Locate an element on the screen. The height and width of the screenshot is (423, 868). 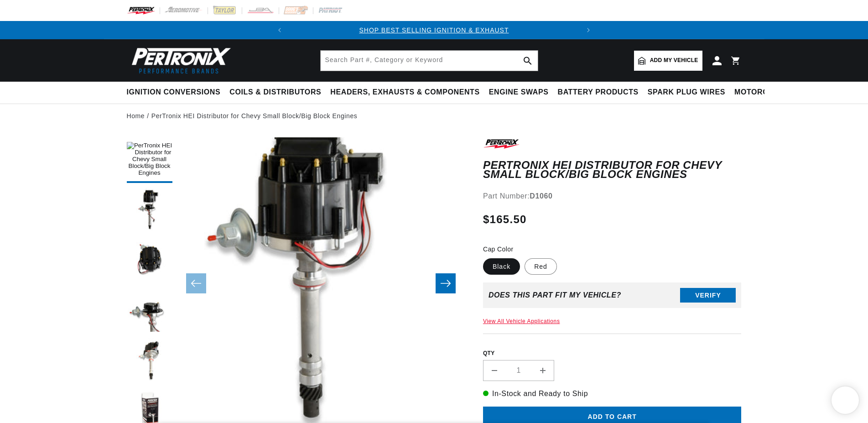
span: Ignition Conversions is located at coordinates (174, 92).